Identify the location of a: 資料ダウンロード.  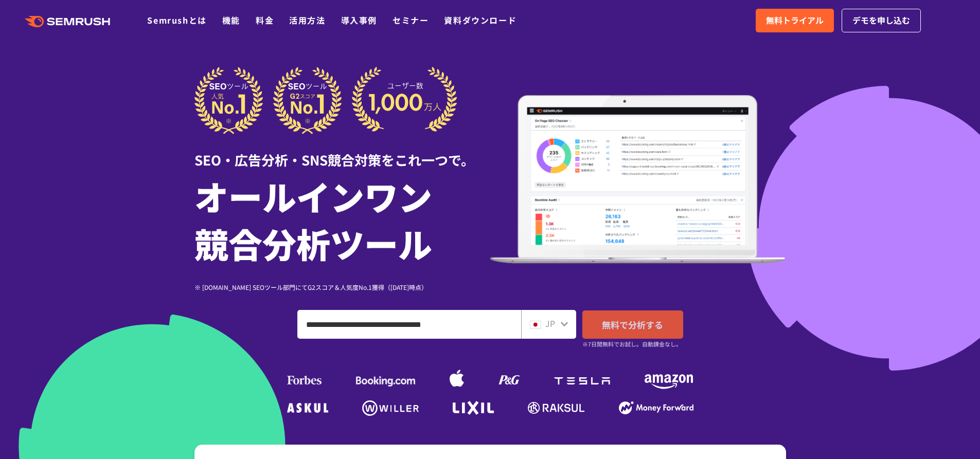
(479, 20).